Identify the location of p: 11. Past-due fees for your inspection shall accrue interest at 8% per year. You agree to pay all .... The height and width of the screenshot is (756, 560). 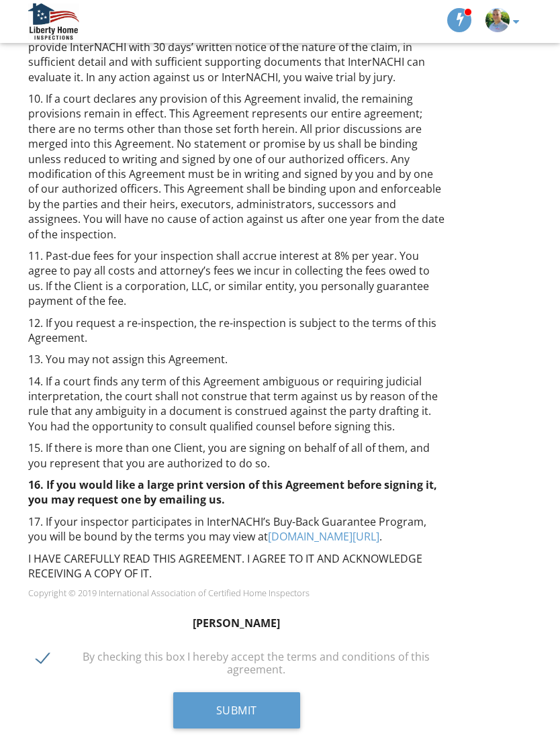
(237, 279).